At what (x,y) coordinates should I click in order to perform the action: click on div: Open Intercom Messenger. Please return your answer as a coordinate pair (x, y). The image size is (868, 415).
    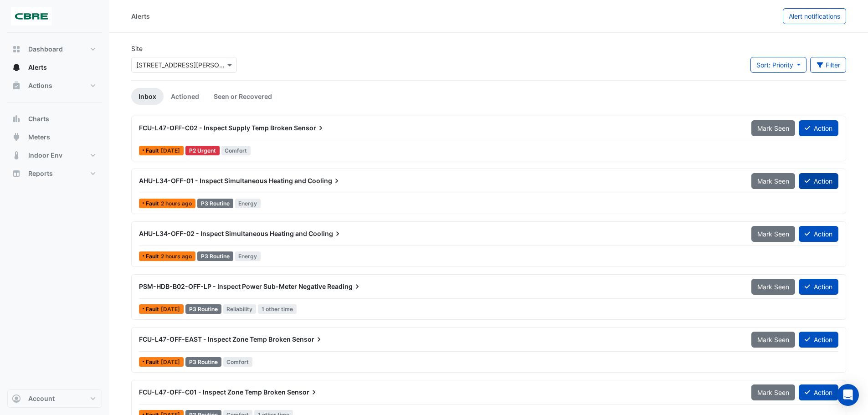
    Looking at the image, I should click on (848, 395).